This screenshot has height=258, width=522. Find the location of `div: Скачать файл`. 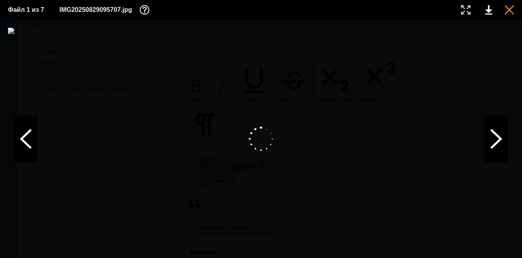

div: Скачать файл is located at coordinates (489, 10).